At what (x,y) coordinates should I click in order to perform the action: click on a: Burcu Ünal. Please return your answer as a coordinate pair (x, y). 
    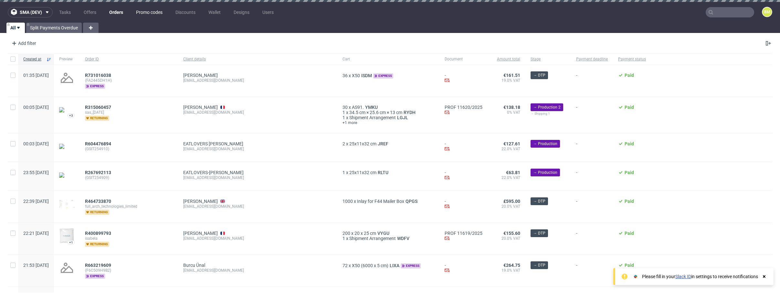
    Looking at the image, I should click on (194, 265).